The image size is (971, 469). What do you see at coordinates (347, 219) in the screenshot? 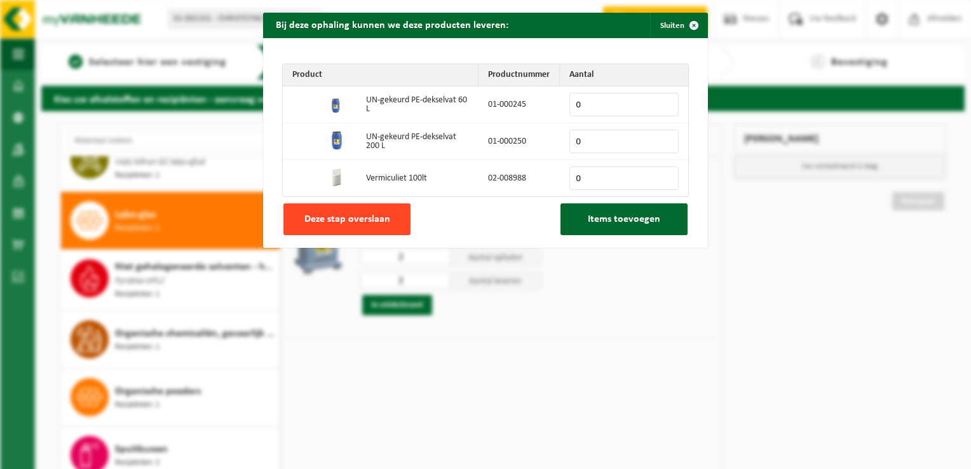
I see `button: Deze stap overslaan` at bounding box center [347, 219].